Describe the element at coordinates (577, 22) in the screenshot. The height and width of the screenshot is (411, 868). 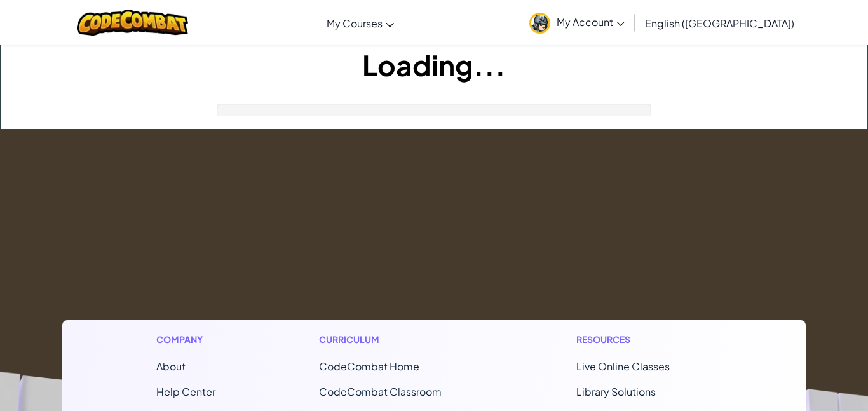
I see `a: My Account` at that location.